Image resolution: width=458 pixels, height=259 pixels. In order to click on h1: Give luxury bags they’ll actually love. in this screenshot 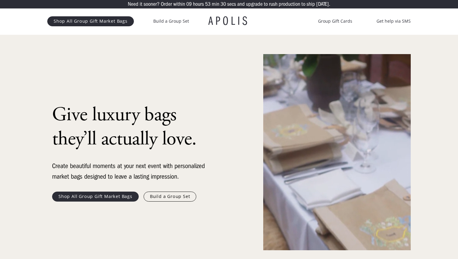, I will do `click(131, 127)`.